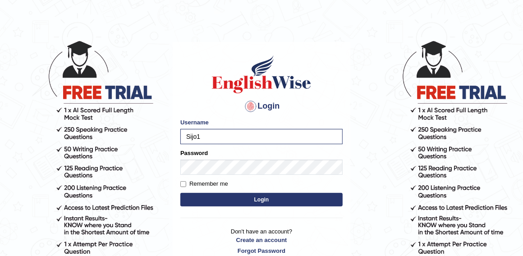 The height and width of the screenshot is (256, 523). What do you see at coordinates (262, 200) in the screenshot?
I see `button: Login` at bounding box center [262, 200].